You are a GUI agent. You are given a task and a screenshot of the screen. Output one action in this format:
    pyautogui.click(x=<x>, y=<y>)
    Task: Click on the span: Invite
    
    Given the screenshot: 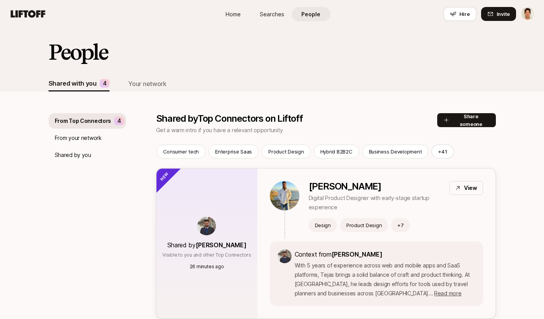 What is the action you would take?
    pyautogui.click(x=503, y=14)
    